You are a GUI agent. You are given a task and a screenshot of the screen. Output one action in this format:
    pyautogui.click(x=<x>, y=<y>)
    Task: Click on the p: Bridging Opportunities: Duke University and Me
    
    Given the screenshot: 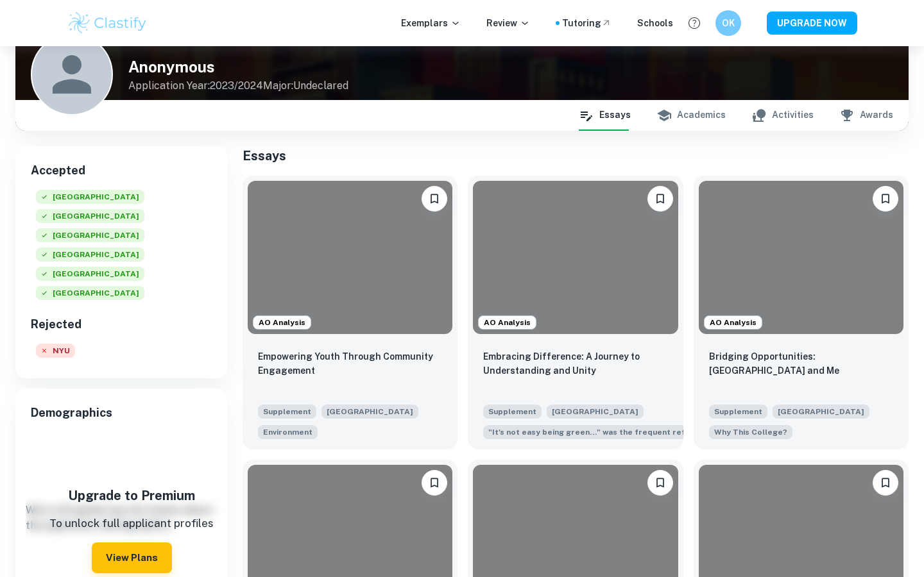 What is the action you would take?
    pyautogui.click(x=800, y=363)
    